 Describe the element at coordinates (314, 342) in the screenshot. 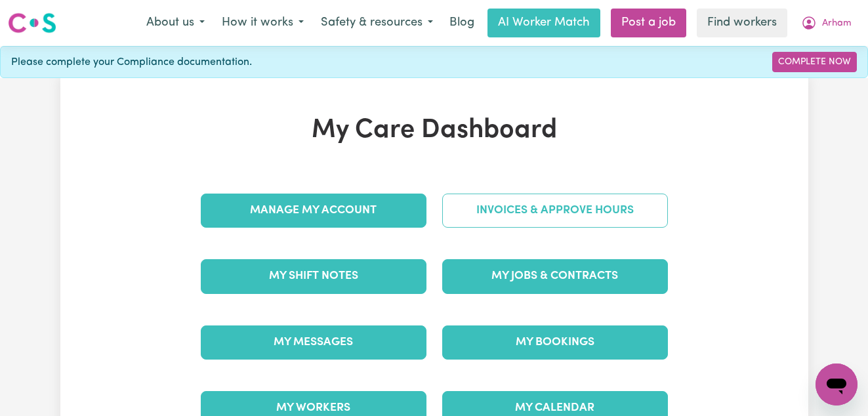

I see `a: My Messages` at that location.